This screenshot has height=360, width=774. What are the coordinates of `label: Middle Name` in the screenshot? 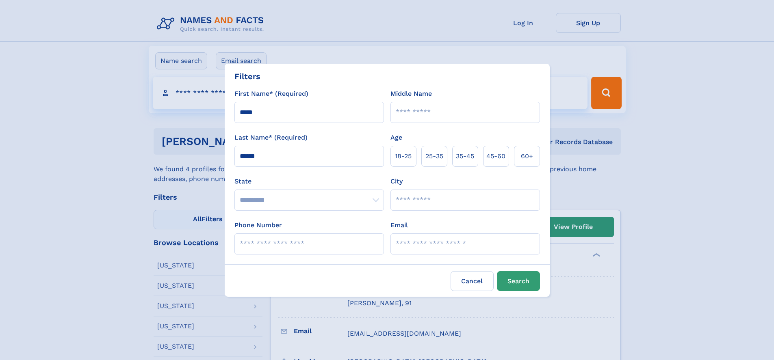 It's located at (411, 94).